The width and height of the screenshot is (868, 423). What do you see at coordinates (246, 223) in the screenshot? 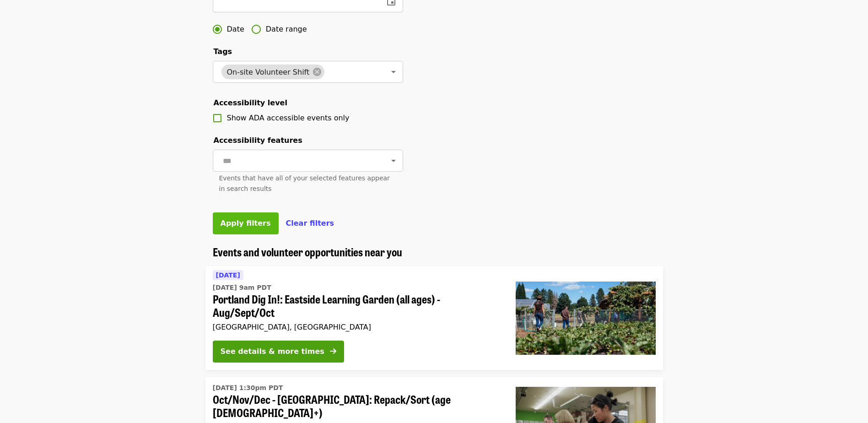
I see `button: Apply filters` at bounding box center [246, 223].